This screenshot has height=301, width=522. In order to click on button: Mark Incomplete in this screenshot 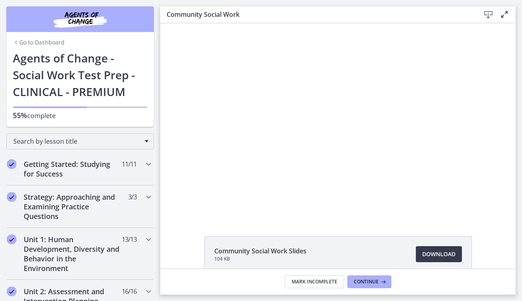, I will do `click(315, 282)`.